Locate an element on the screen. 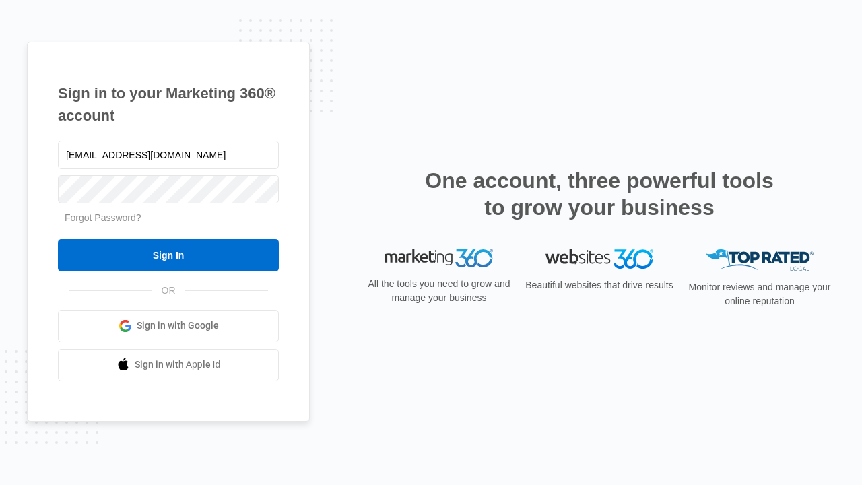 The width and height of the screenshot is (862, 485). span: OR is located at coordinates (168, 290).